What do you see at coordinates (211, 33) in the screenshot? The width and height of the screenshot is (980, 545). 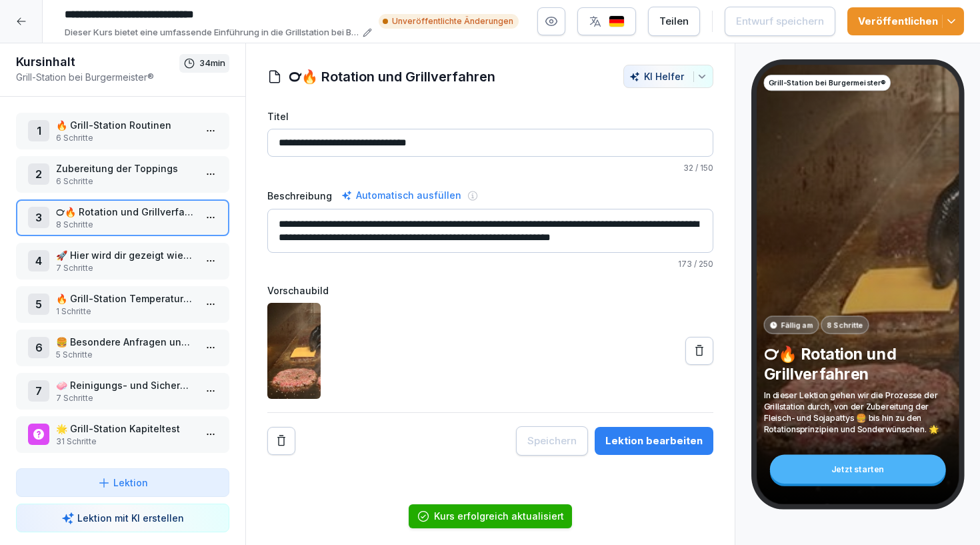 I see `p: Dieser Kurs bietet eine umfassende Einführung in die Grillstation bei Burgermeister. Er behandelt...` at bounding box center [211, 33].